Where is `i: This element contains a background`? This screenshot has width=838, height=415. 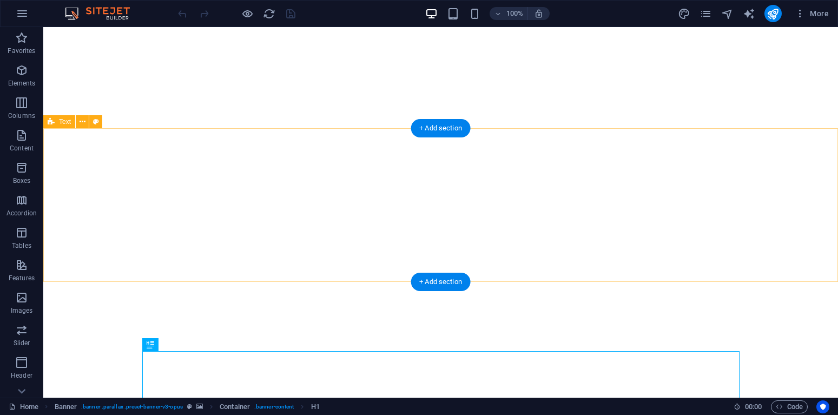
i: This element contains a background is located at coordinates (200, 406).